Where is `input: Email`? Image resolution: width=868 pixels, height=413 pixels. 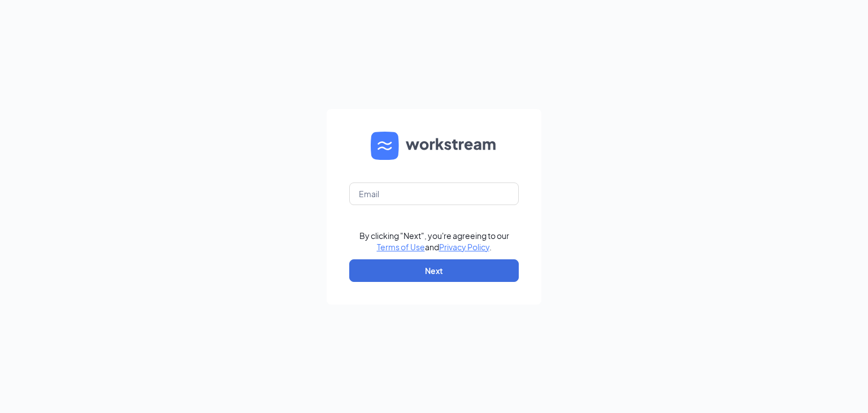
input: Email is located at coordinates (434, 194).